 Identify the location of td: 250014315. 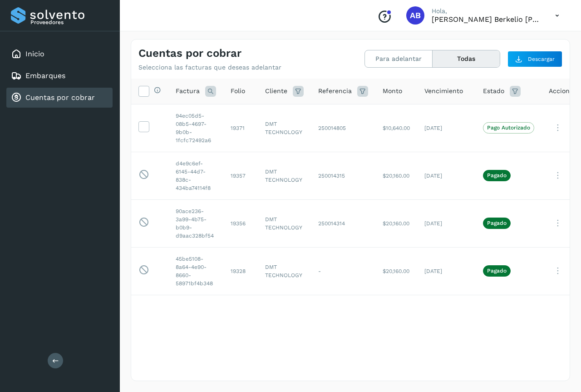
(344, 175).